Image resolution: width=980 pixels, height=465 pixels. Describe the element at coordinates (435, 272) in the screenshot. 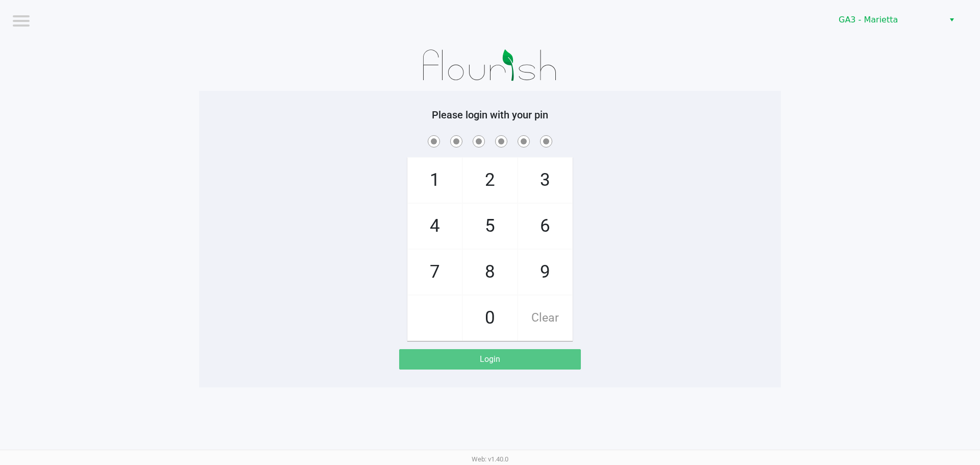

I see `span: 7` at that location.